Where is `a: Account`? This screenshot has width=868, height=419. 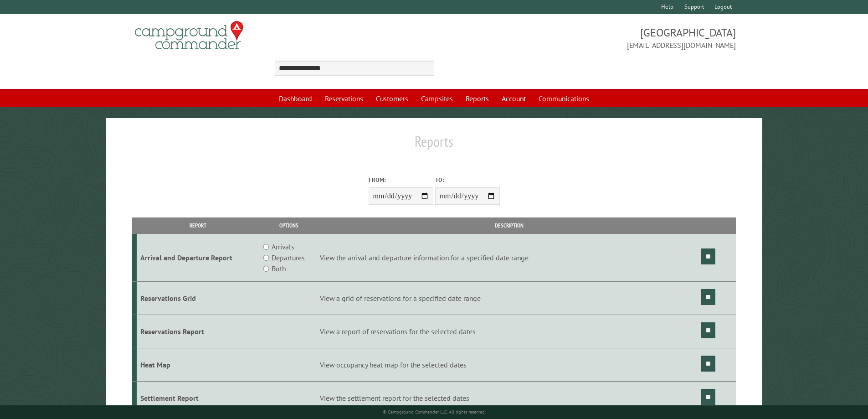
a: Account is located at coordinates (513, 98).